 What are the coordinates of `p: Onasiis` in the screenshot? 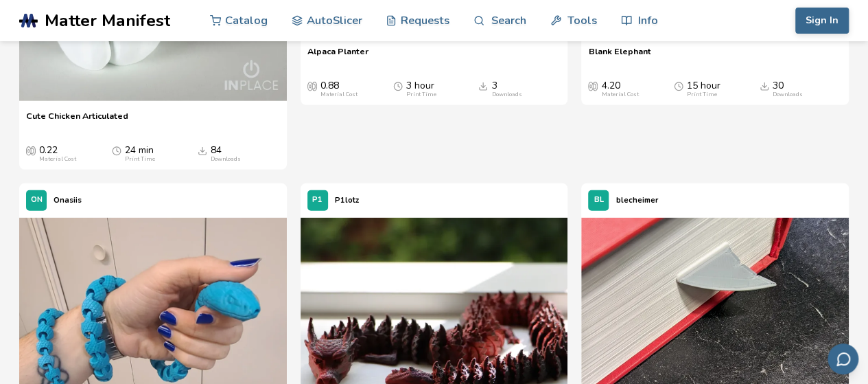 It's located at (67, 200).